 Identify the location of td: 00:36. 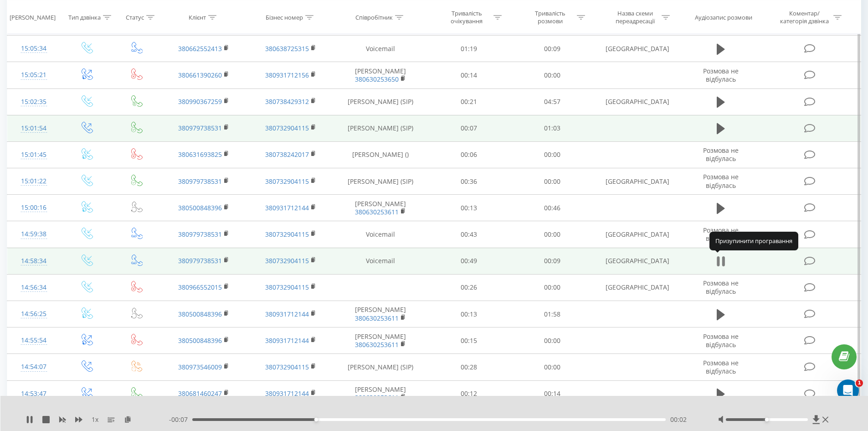
(469, 181).